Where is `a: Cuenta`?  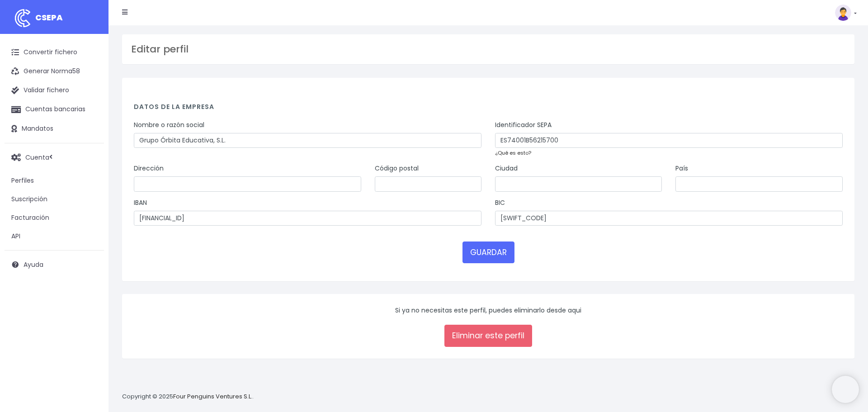 a: Cuenta is located at coordinates (54, 157).